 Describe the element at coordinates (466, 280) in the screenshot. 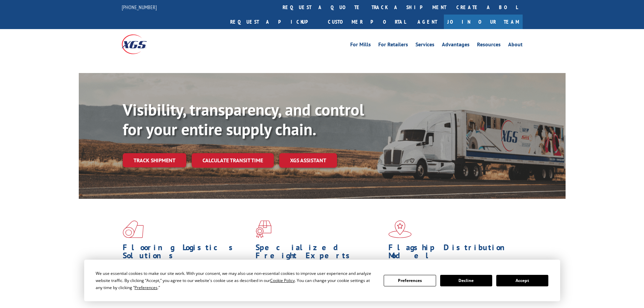

I see `button: Decline` at that location.